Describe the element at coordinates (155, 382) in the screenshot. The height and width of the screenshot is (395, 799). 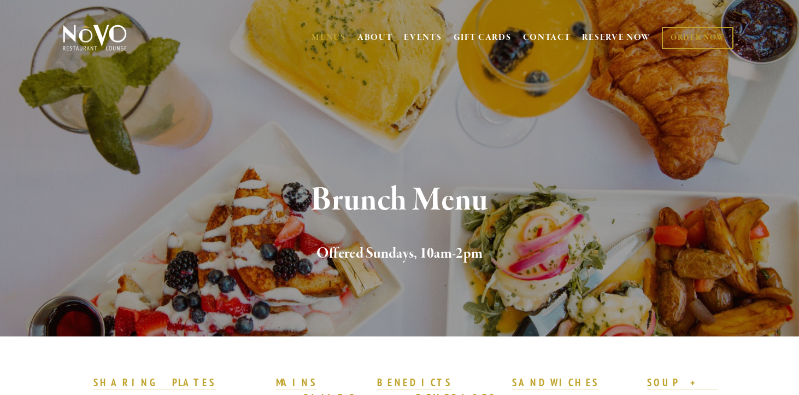
I see `strong: SHARING PLATES` at that location.